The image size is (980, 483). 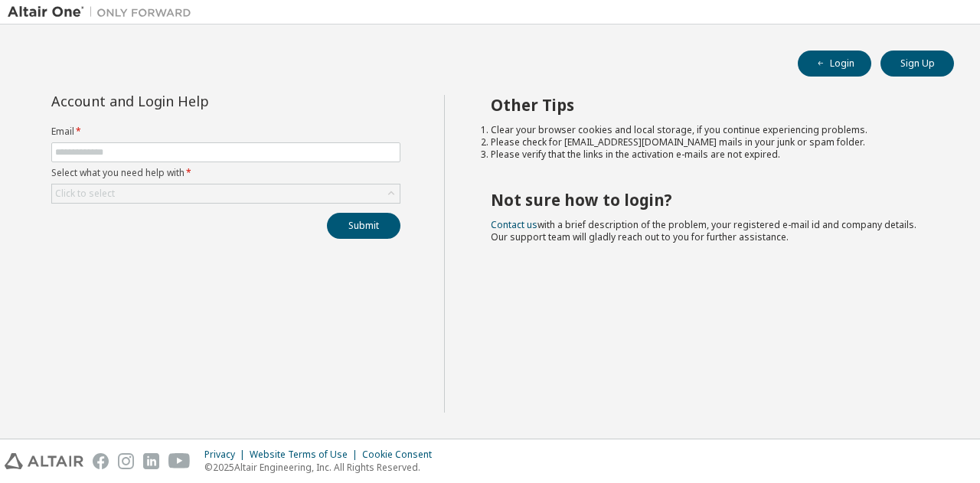 I want to click on a: Contact us, so click(x=514, y=225).